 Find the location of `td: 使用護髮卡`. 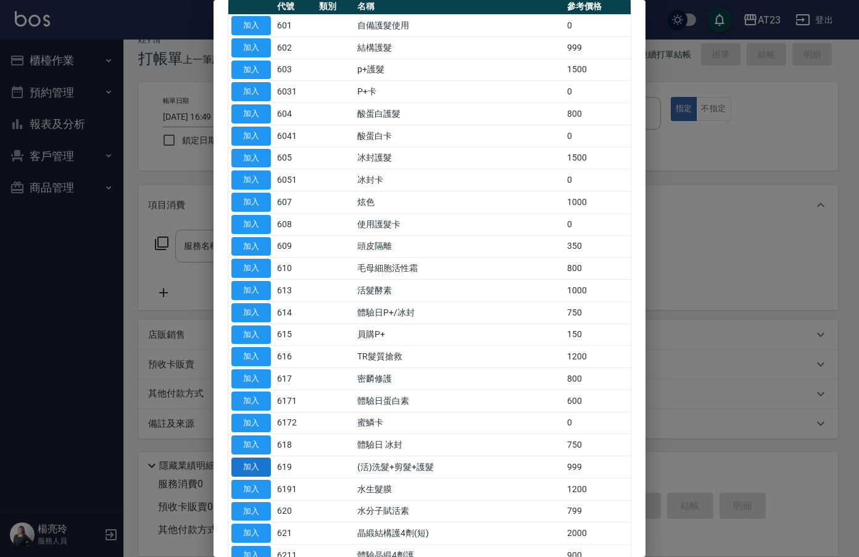

td: 使用護髮卡 is located at coordinates (459, 224).